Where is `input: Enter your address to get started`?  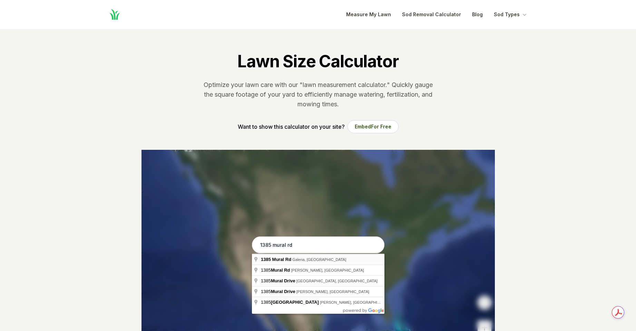
input: Enter your address to get started is located at coordinates (318, 245).